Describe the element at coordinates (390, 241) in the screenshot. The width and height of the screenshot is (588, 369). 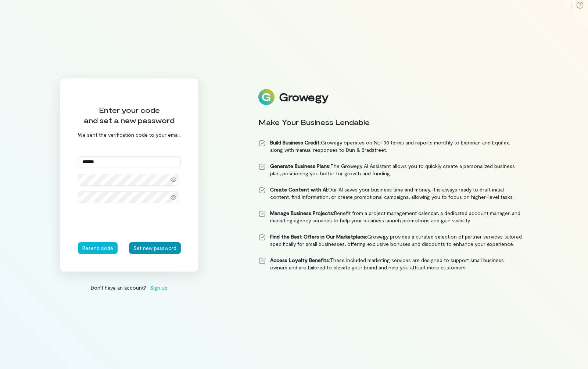
I see `li: Growegy provides a curated selection of partner services tailored specifically for small business...` at that location.